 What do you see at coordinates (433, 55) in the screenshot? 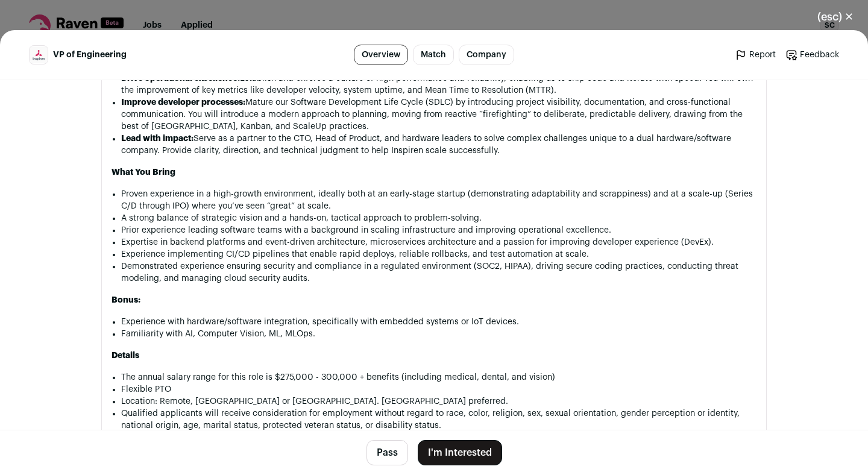
I see `a: Match` at bounding box center [433, 55].